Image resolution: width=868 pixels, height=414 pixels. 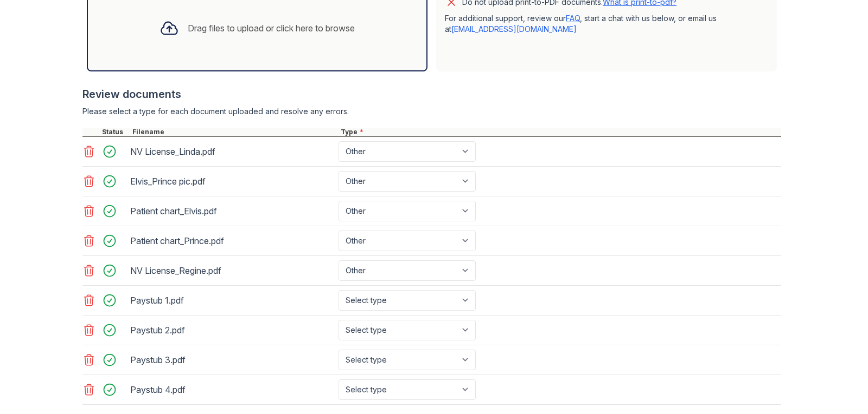 I want to click on div: Patient chart_Prince.pdf, so click(x=232, y=241).